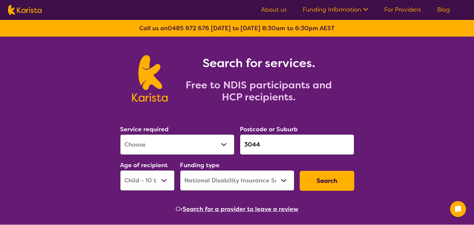 The image size is (474, 225). What do you see at coordinates (327, 181) in the screenshot?
I see `button: Search` at bounding box center [327, 181].